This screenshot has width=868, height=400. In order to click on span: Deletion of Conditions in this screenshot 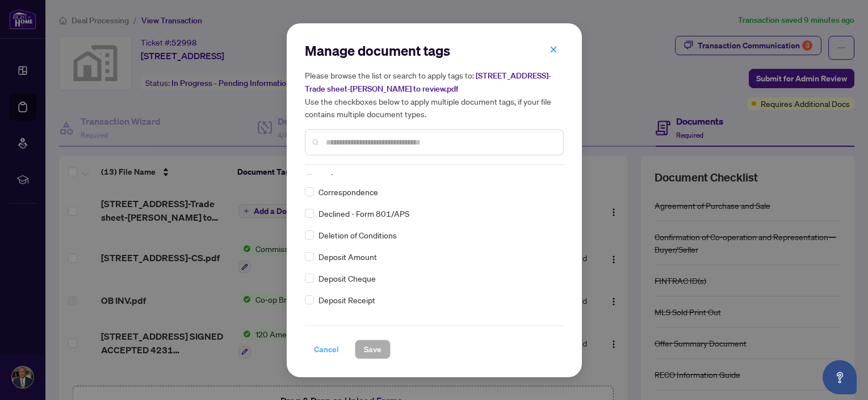, I will do `click(357, 235)`.